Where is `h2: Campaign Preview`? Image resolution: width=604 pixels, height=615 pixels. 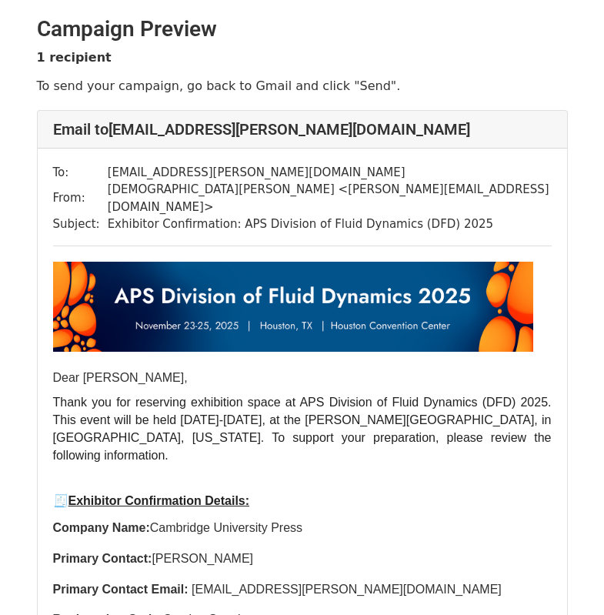
h2: Campaign Preview is located at coordinates (302, 29).